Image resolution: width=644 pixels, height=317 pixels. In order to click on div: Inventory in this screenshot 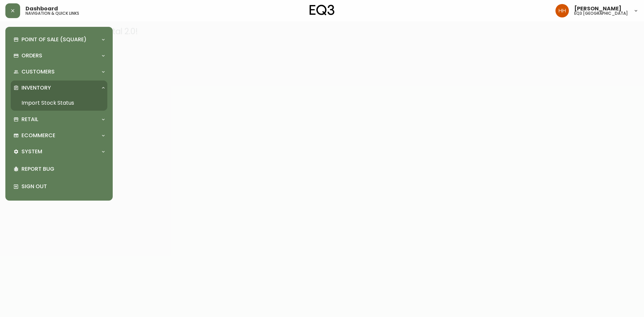, I will do `click(59, 88)`.